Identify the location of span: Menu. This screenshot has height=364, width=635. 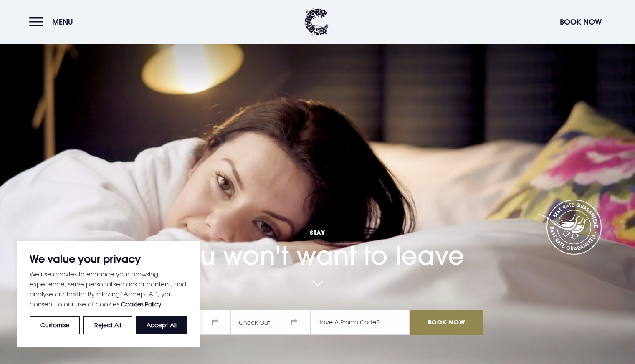
(63, 22).